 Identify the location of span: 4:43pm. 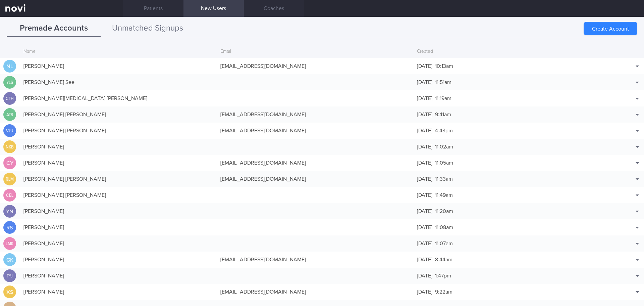
(444, 131).